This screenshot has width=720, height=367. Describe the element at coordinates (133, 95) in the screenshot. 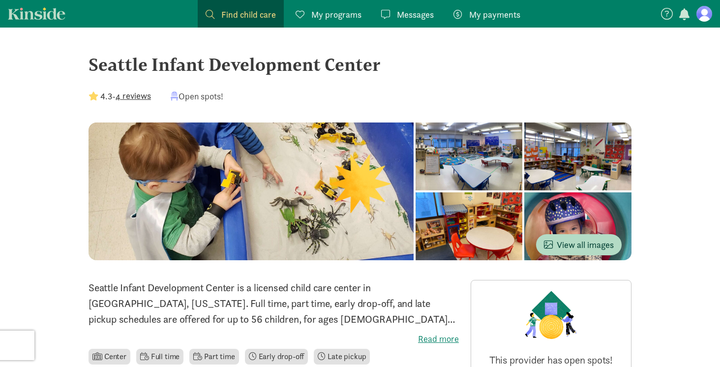

I see `button: 4 reviews` at that location.